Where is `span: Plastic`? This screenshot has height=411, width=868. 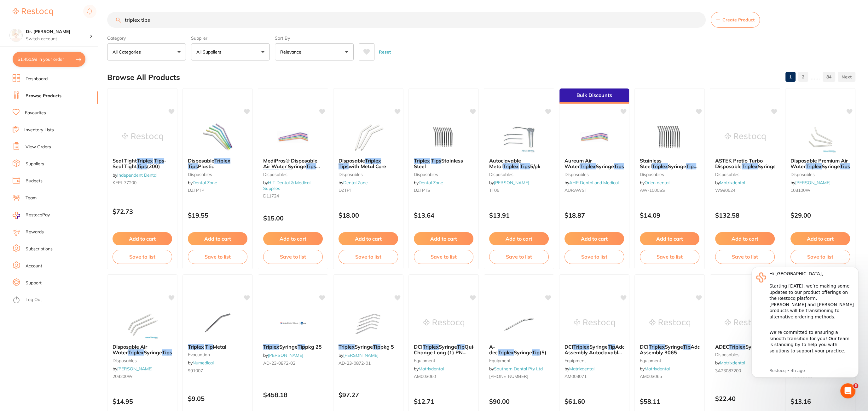
span: Plastic is located at coordinates (206, 166).